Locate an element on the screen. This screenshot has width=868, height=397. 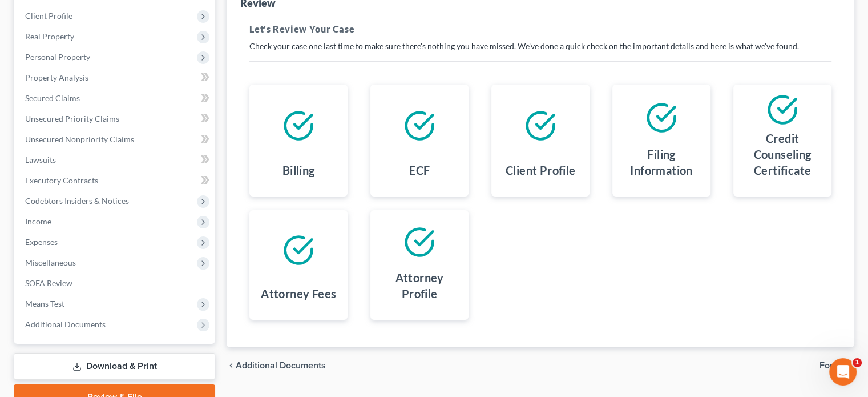
span: Income is located at coordinates (38, 221).